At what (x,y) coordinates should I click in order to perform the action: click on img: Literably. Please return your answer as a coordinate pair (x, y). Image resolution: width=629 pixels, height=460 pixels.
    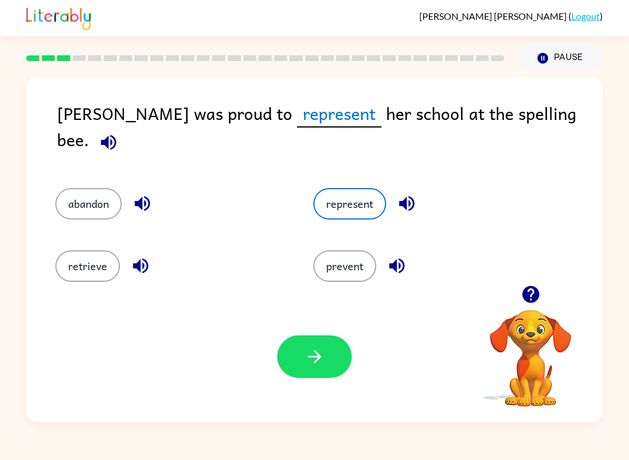
    Looking at the image, I should click on (58, 17).